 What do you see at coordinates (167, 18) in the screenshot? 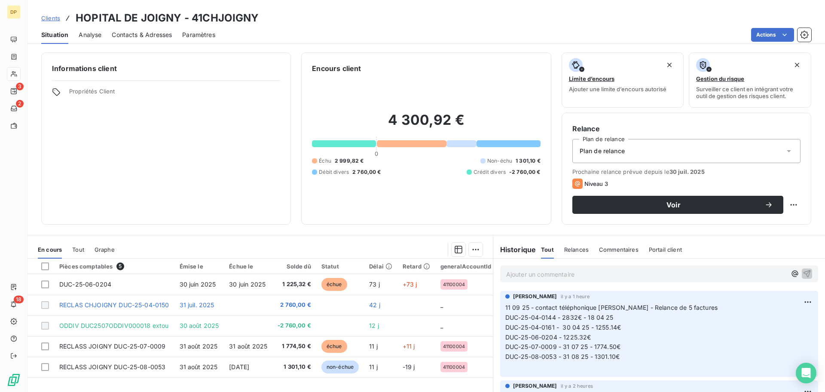
I see `h3: HOPITAL DE JOIGNY - 41CHJOIGNY` at bounding box center [167, 18].